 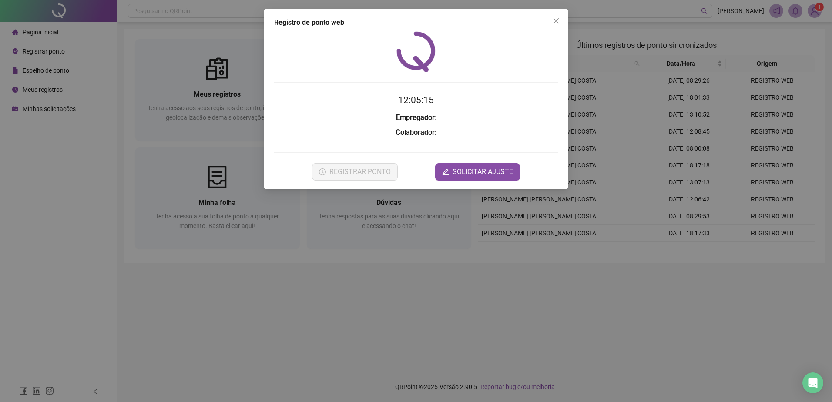 I want to click on div: Registro de ponto web, so click(x=416, y=23).